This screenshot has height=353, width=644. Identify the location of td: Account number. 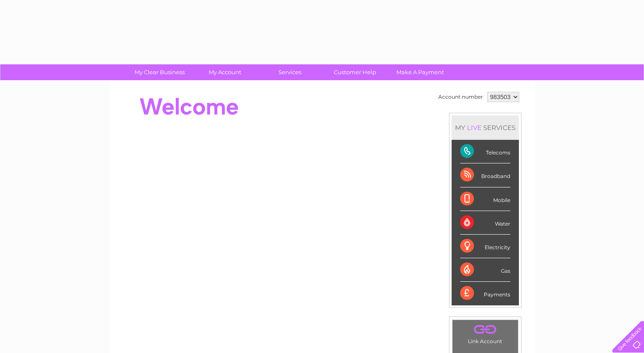
(461, 97).